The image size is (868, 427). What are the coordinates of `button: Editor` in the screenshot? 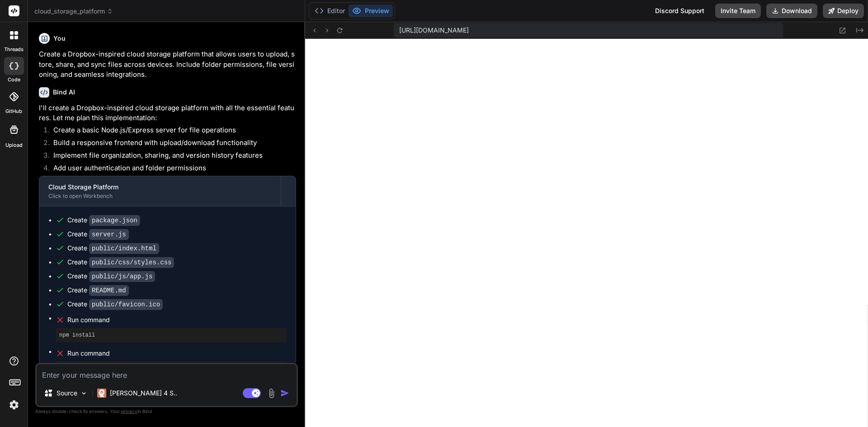 It's located at (329, 11).